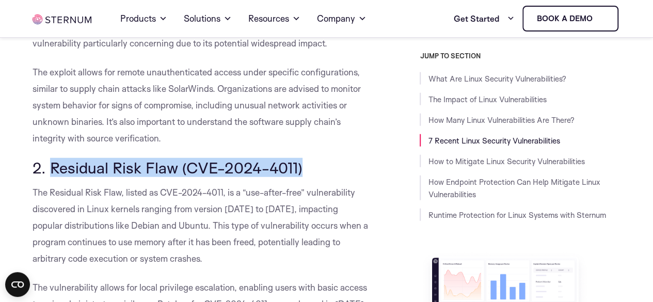 This screenshot has width=653, height=302. I want to click on a: What Are Linux Security Vulnerabilities?, so click(496, 78).